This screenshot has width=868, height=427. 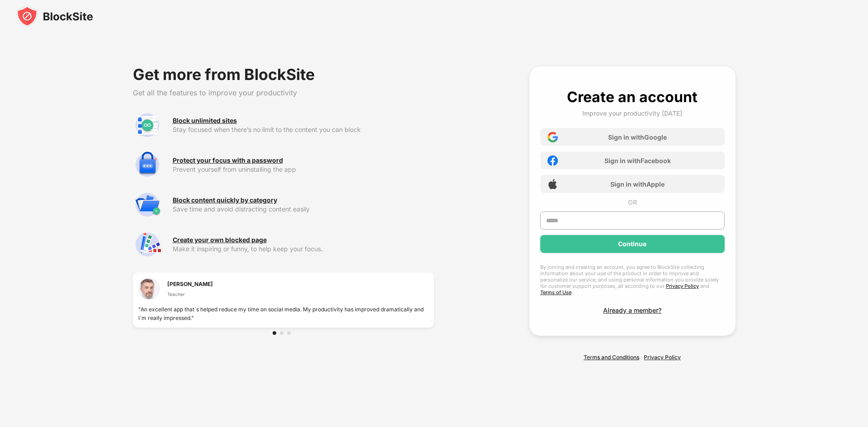 I want to click on div: Block content quickly by category, so click(x=224, y=200).